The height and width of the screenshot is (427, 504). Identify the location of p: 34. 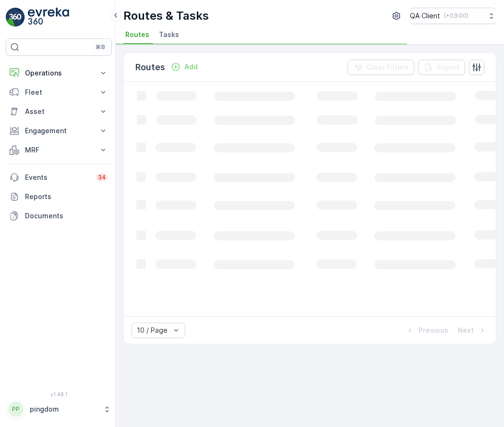
(102, 177).